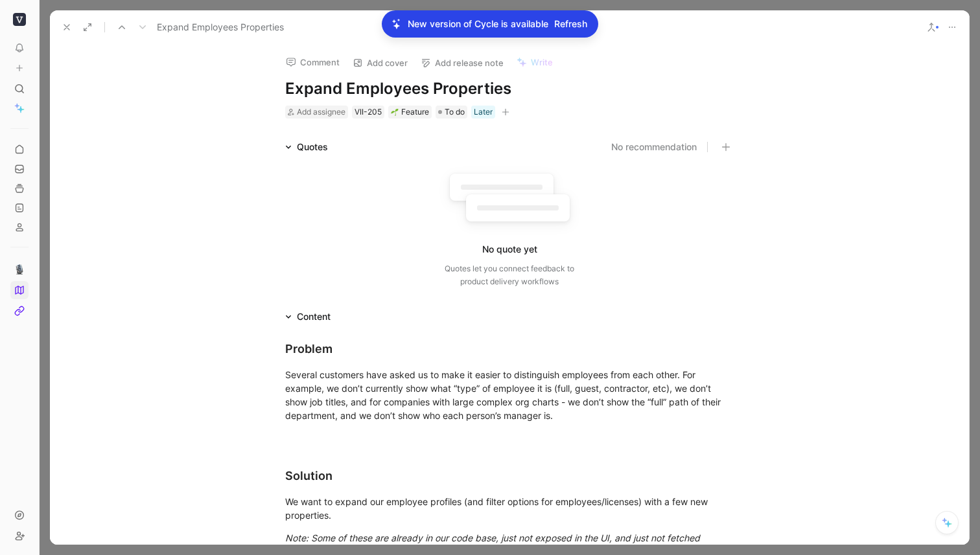 Image resolution: width=980 pixels, height=555 pixels. I want to click on div: Solution, so click(510, 476).